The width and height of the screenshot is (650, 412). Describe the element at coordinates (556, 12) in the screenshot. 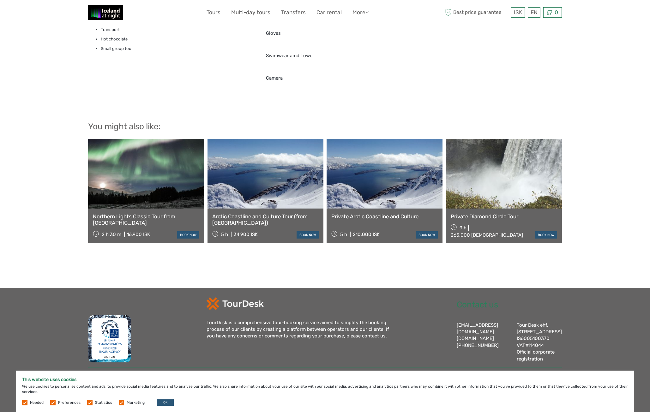

I see `span: 0` at that location.